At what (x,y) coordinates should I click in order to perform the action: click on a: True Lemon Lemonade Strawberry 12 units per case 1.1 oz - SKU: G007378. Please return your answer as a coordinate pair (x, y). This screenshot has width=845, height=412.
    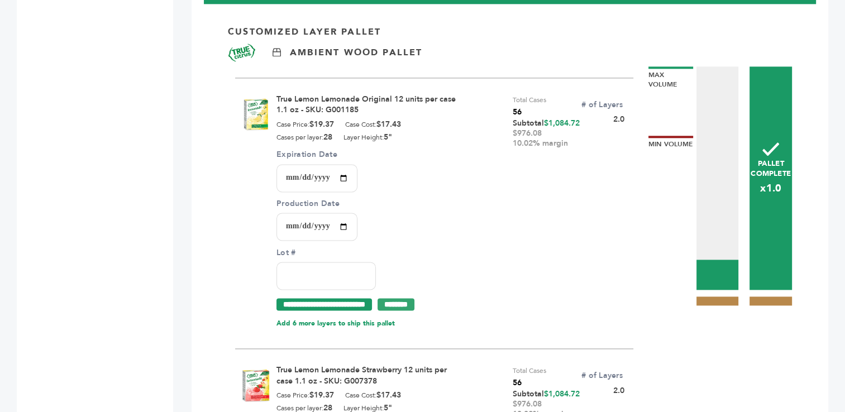
    Looking at the image, I should click on (361, 375).